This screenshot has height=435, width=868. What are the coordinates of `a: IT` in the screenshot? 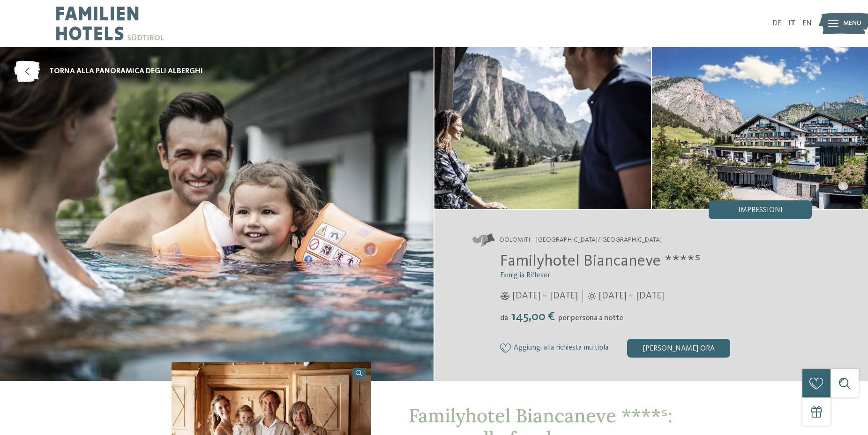 It's located at (792, 23).